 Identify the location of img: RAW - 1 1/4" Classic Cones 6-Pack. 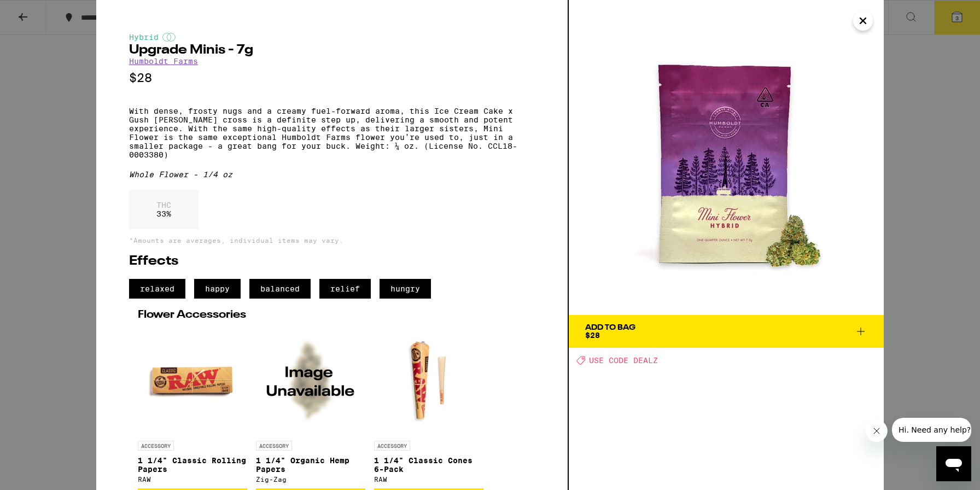
(429, 380).